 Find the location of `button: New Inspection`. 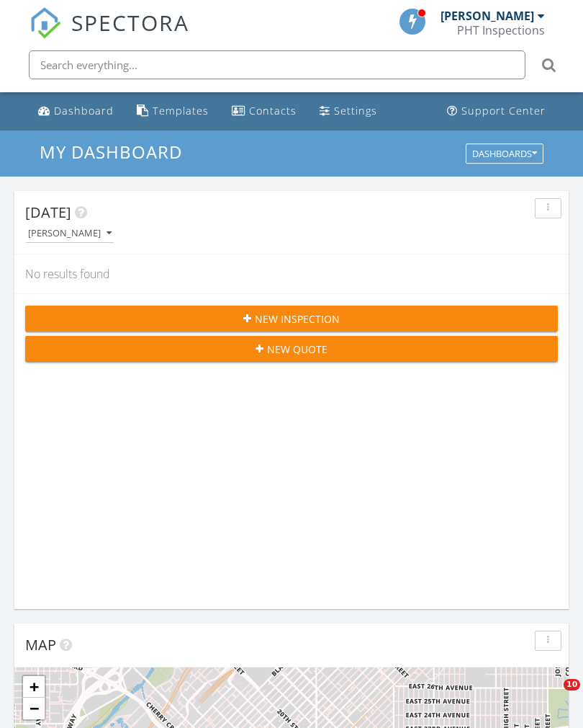

button: New Inspection is located at coordinates (292, 319).